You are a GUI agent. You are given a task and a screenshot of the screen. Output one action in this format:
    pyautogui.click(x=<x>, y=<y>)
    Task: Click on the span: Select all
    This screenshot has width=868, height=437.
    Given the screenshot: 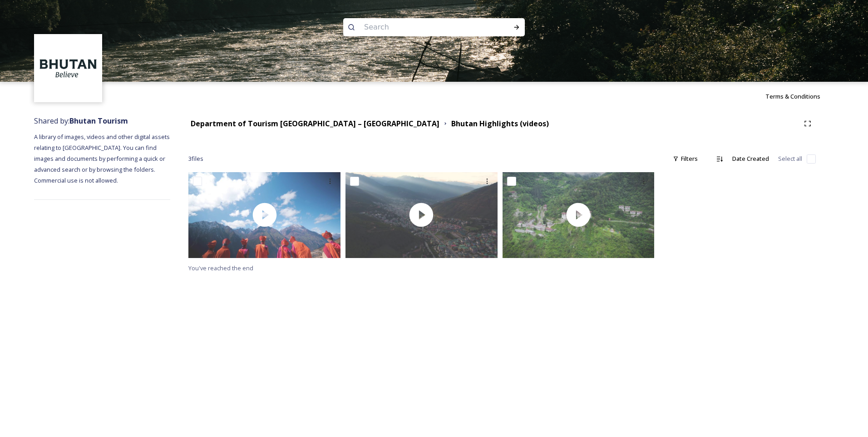 What is the action you would take?
    pyautogui.click(x=790, y=159)
    